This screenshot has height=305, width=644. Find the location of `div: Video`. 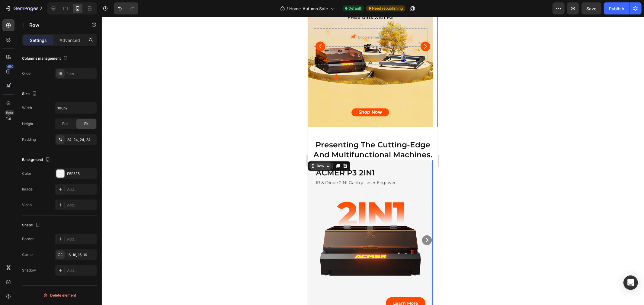

div: Video is located at coordinates (27, 205).